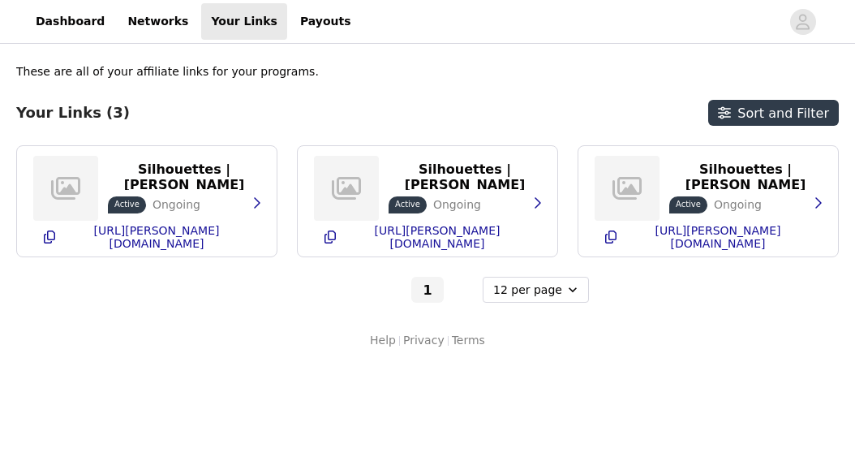  I want to click on p: Terms, so click(468, 340).